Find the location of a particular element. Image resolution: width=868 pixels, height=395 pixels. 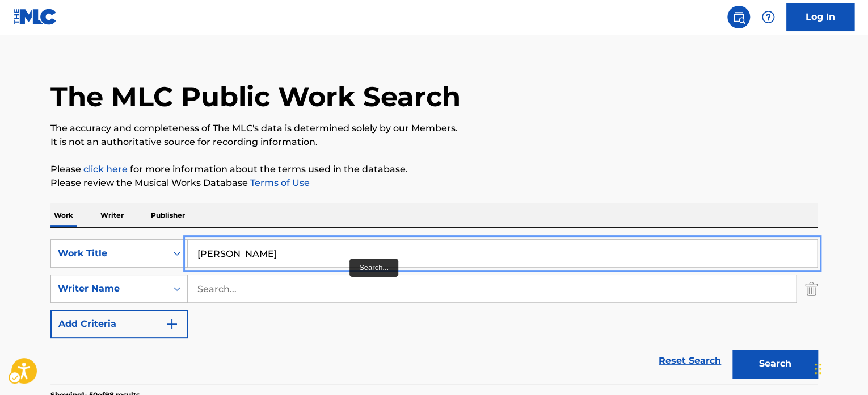

h1: The MLC Public Work Search is located at coordinates (256, 97).